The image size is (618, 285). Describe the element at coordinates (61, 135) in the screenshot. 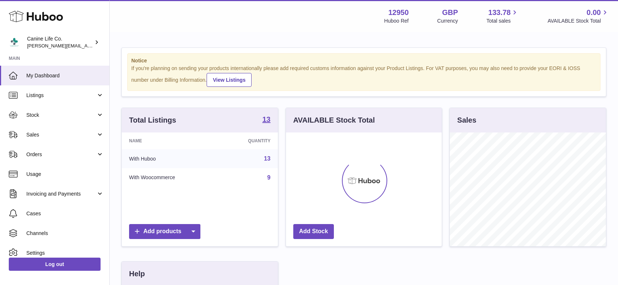

I see `span: Sales` at that location.